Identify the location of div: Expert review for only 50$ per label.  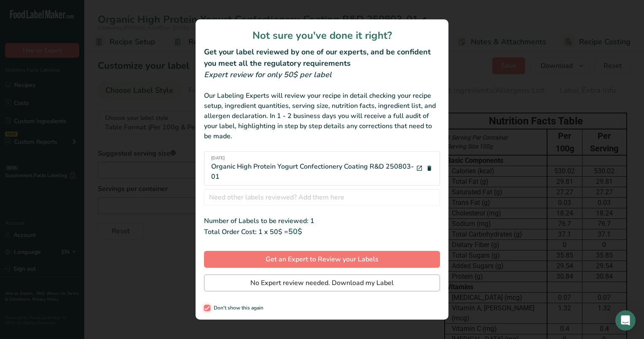
(322, 75).